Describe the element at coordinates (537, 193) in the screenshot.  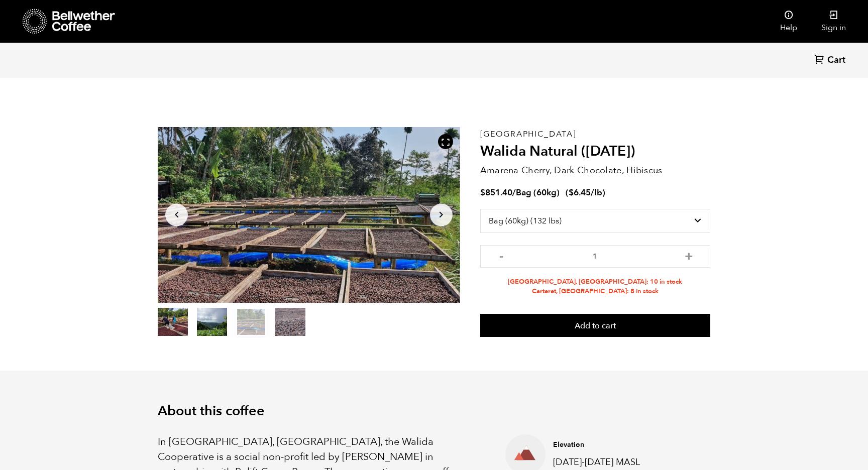
I see `span: Bag (60kg)` at that location.